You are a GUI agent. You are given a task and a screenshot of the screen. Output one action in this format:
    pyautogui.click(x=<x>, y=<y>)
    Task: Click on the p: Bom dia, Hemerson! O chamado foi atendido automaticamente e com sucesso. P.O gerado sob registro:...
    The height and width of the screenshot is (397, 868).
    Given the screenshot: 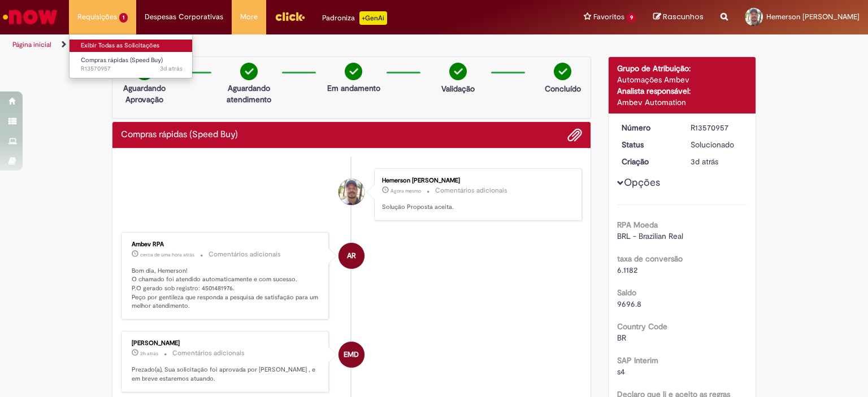 What is the action you would take?
    pyautogui.click(x=226, y=289)
    